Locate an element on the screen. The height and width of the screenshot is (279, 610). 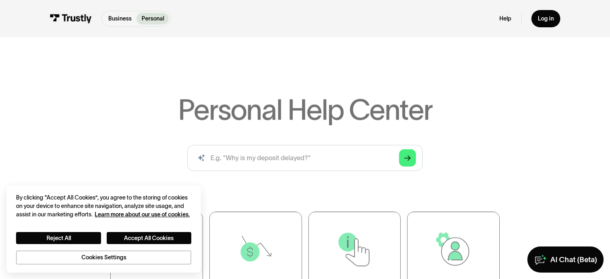
h1: Personal Help Center is located at coordinates (305, 109).